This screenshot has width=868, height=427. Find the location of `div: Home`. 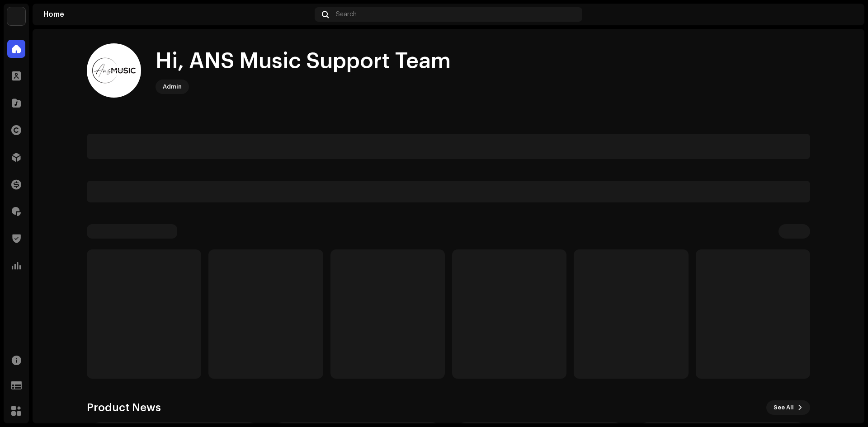

div: Home is located at coordinates (178, 14).